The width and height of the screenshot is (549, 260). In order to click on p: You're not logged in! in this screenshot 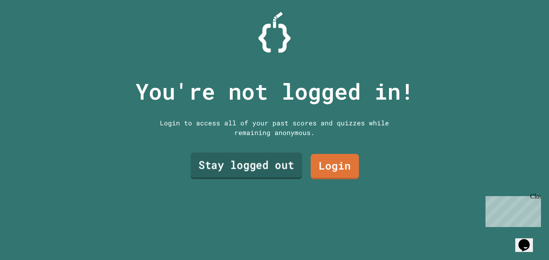, I will do `click(275, 91)`.